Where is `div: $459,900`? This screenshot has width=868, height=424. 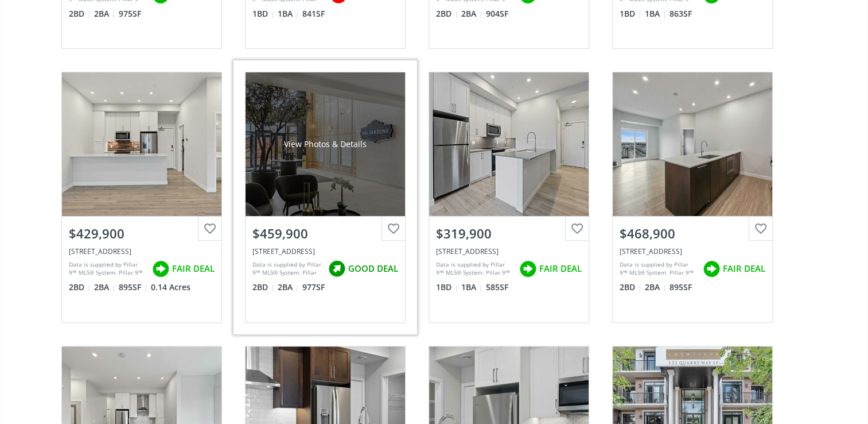
div: $459,900 is located at coordinates (325, 233).